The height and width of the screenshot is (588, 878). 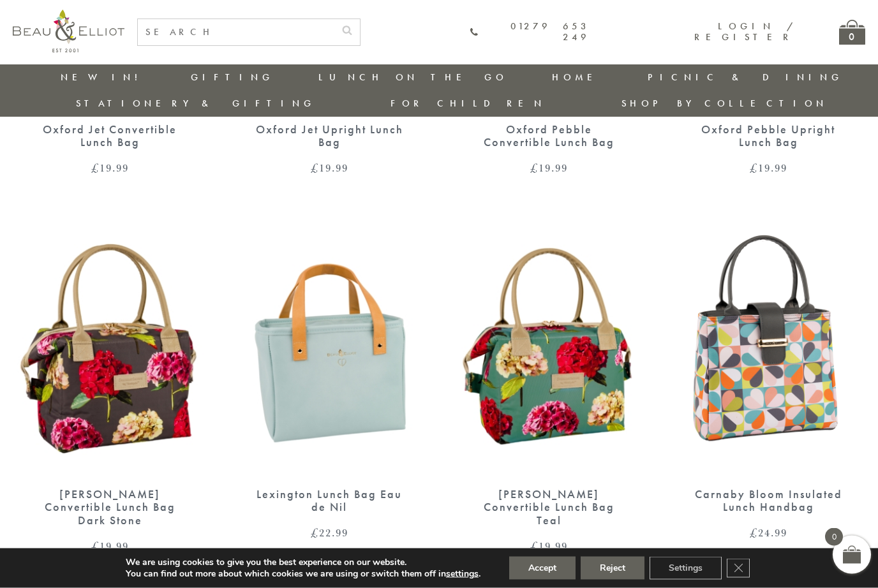 What do you see at coordinates (745, 78) in the screenshot?
I see `a: Picnic & Dining` at bounding box center [745, 78].